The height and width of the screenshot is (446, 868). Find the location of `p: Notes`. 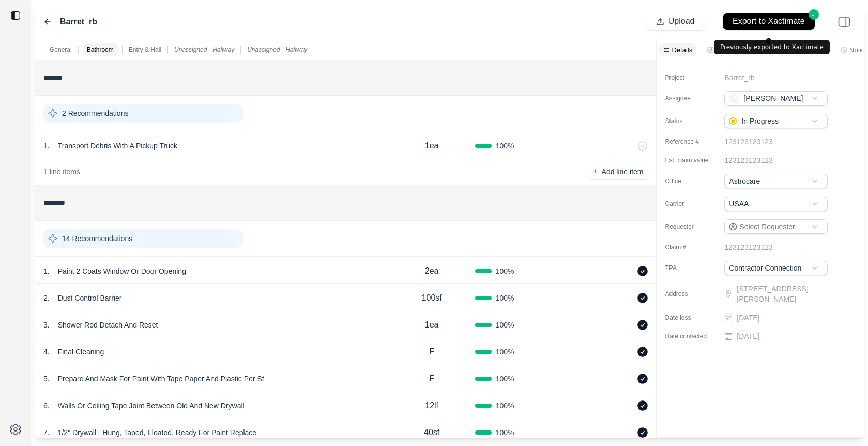

p: Notes is located at coordinates (858, 49).